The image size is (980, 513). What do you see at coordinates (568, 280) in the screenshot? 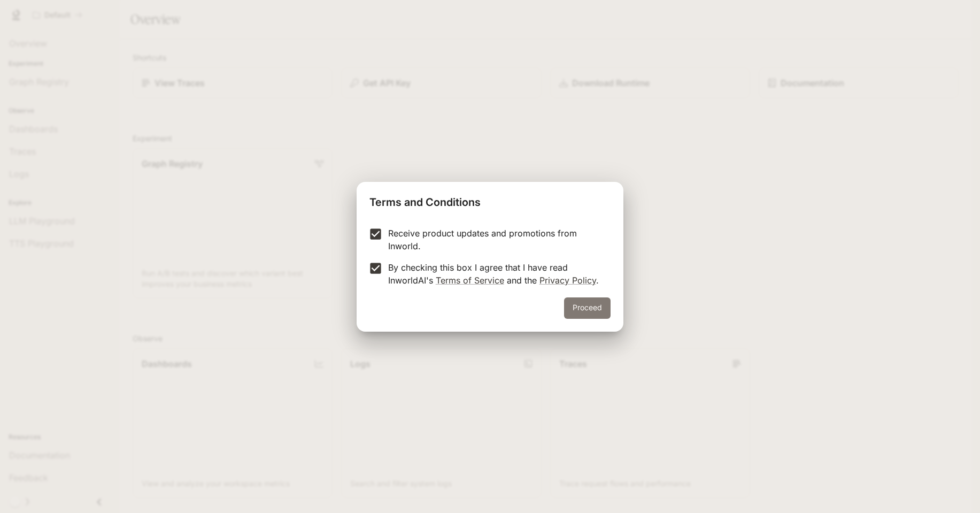
I see `a: Privacy Policy` at bounding box center [568, 280].